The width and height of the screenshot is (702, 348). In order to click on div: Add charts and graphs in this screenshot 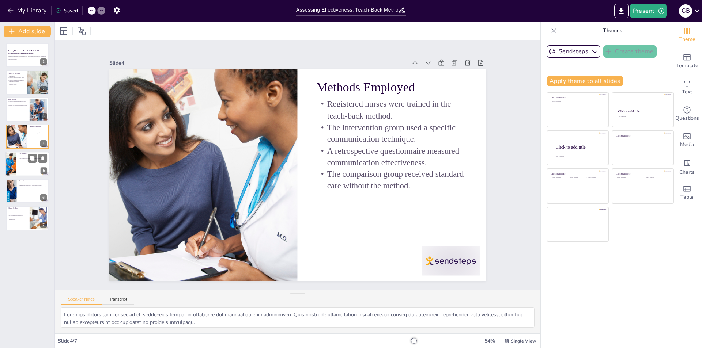, I will do `click(687, 167)`.